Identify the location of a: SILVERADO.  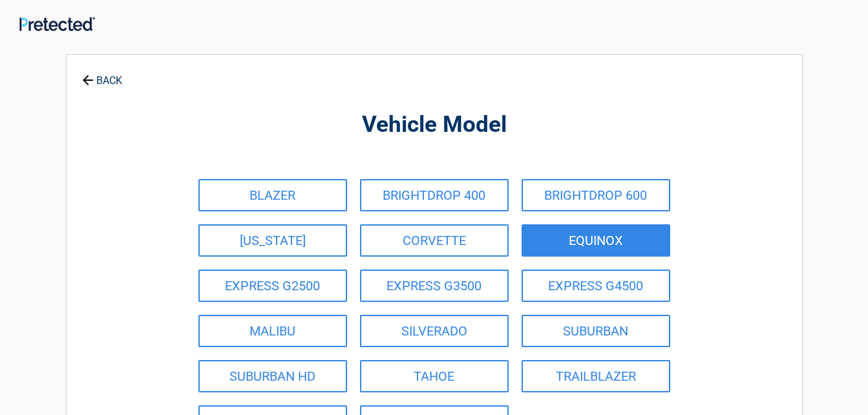
(434, 331).